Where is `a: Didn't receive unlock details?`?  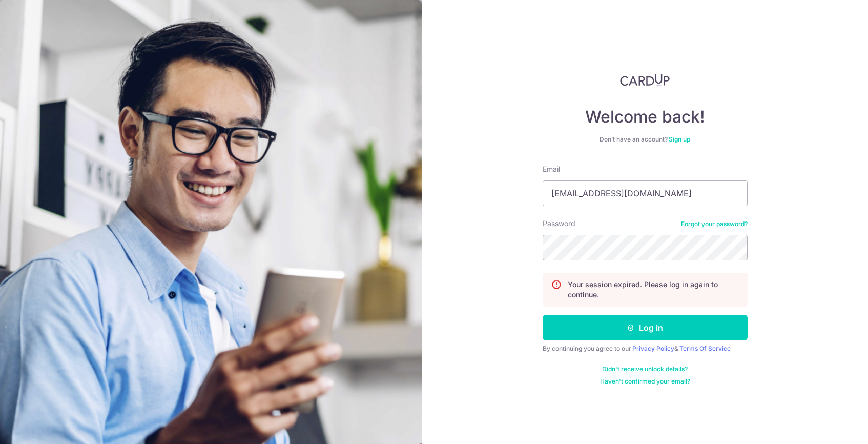 a: Didn't receive unlock details? is located at coordinates (645, 370).